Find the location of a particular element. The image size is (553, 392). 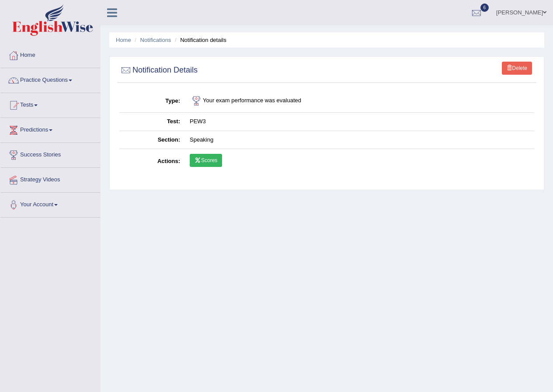

li: Notification details is located at coordinates (199, 40).